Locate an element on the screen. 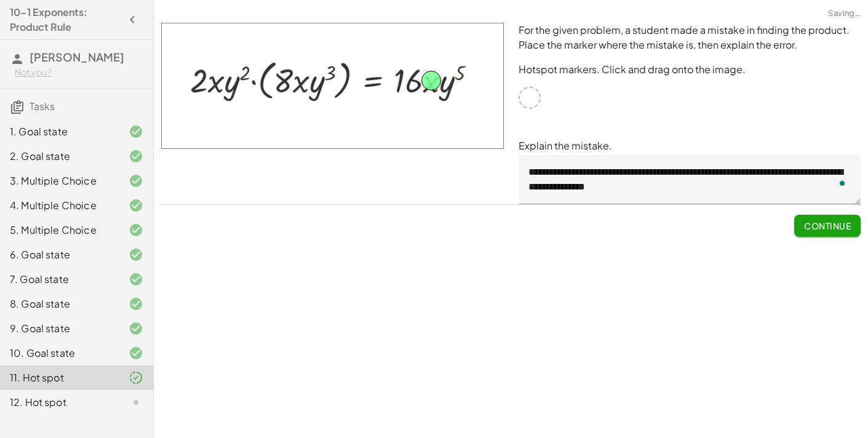  div: 1. Goal state is located at coordinates (59, 131).